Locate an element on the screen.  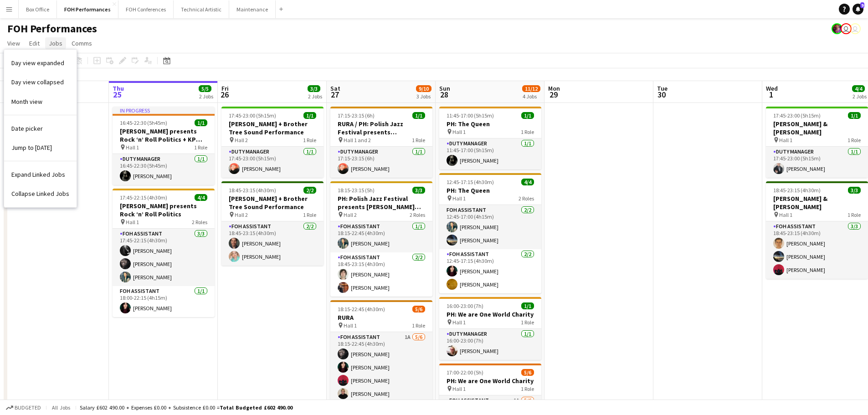
span: 26 is located at coordinates (225, 94).